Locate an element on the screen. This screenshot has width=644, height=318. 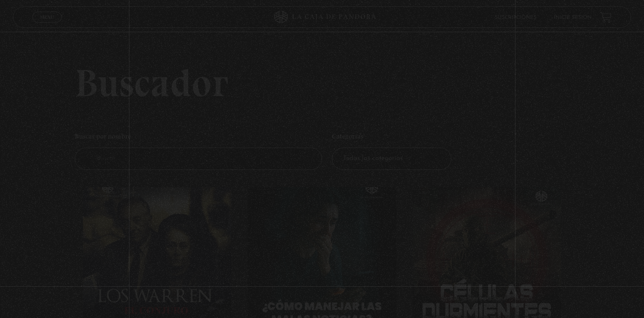
h4: Categorías is located at coordinates (392, 137).